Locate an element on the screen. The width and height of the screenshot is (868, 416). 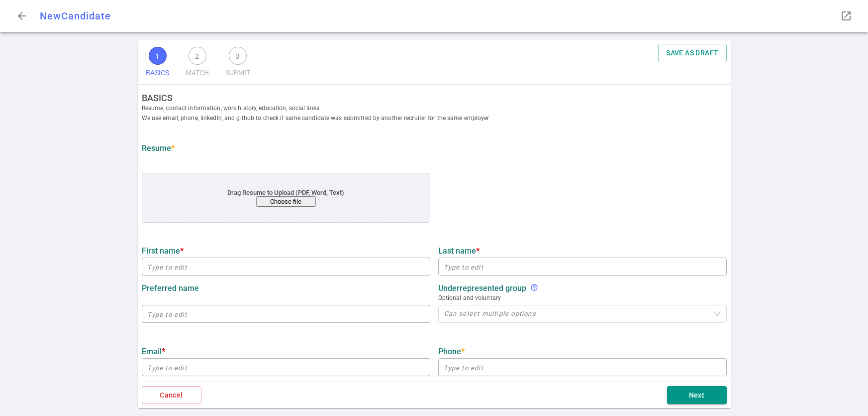
button: 2MATCH is located at coordinates (197, 64).